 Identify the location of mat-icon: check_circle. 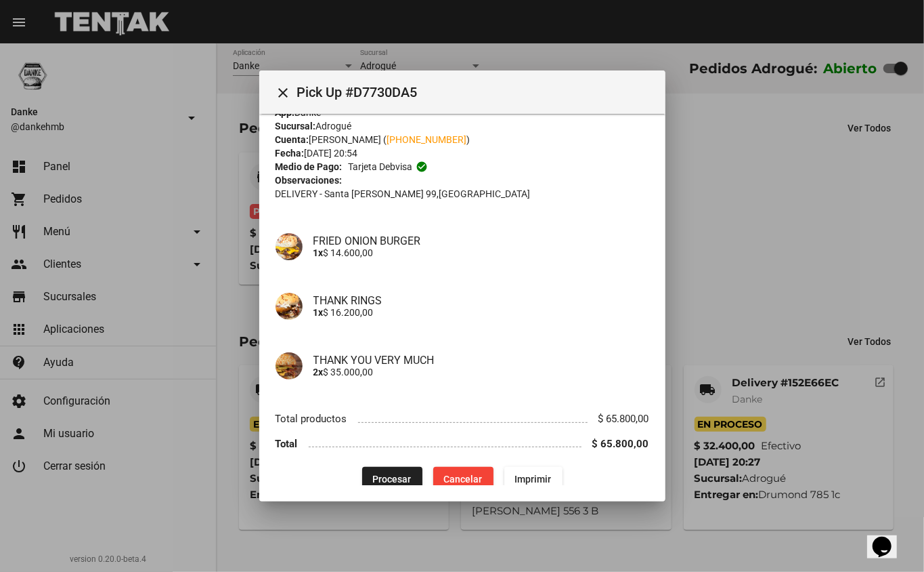
(421, 166).